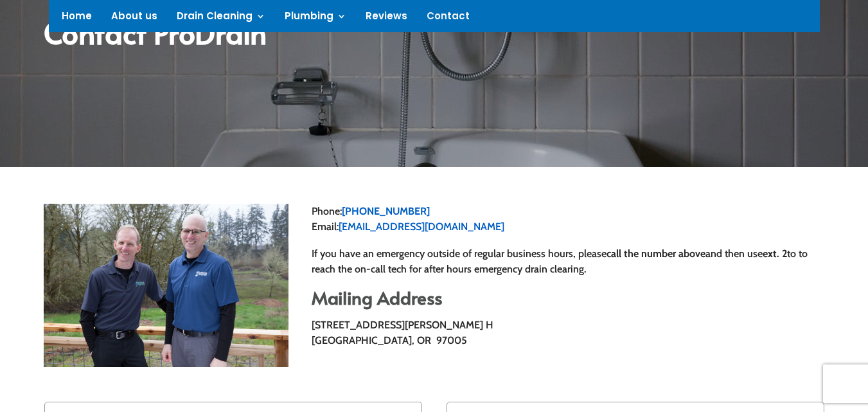  What do you see at coordinates (386, 19) in the screenshot?
I see `a: Reviews` at bounding box center [386, 19].